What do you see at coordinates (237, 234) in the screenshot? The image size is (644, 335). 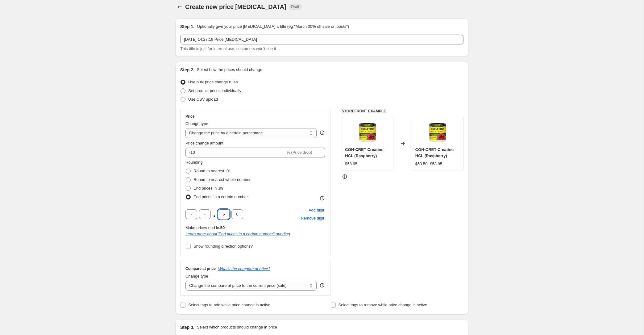 I see `a: Learn more about"End prices in a certain number"rounding` at bounding box center [237, 234].